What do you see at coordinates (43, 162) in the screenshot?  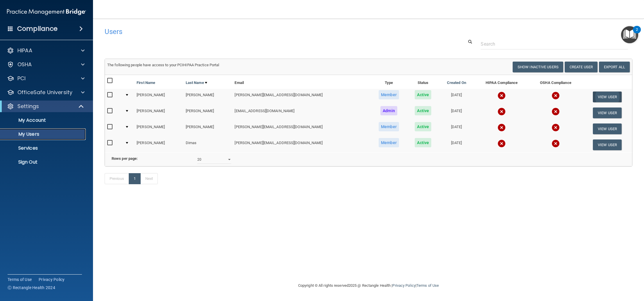 I see `p: Sign Out` at bounding box center [43, 162].